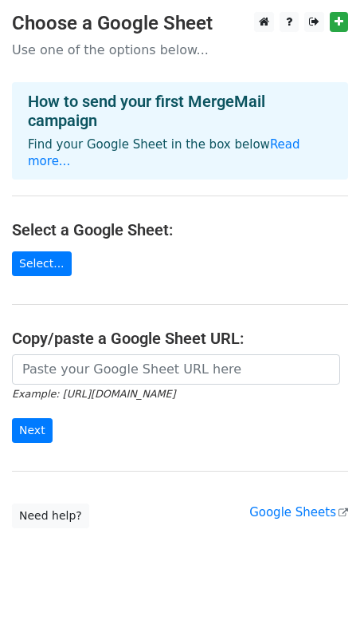 Image resolution: width=360 pixels, height=644 pixels. What do you see at coordinates (32, 430) in the screenshot?
I see `input: Next` at bounding box center [32, 430].